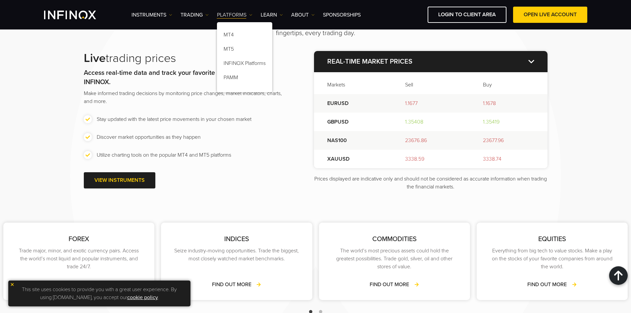 Image resolution: width=631 pixels, height=313 pixels. What do you see at coordinates (272, 15) in the screenshot?
I see `a: Learn` at bounding box center [272, 15].